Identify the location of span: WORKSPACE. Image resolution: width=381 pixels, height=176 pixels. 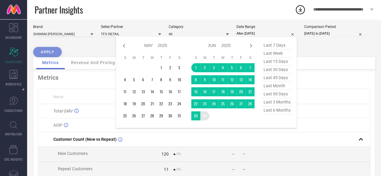
(14, 84).